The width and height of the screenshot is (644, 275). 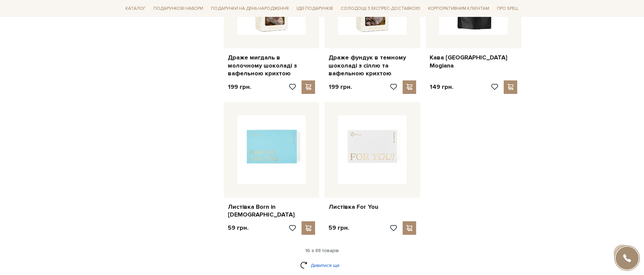 I want to click on div: 16 з 88 товарів, so click(x=322, y=251).